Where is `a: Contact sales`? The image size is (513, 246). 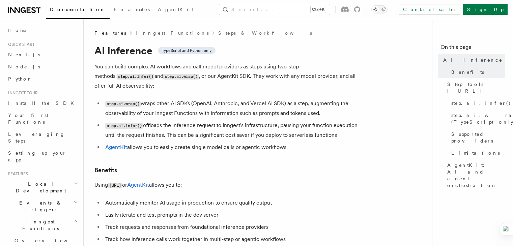
a: Contact sales is located at coordinates (429, 9).